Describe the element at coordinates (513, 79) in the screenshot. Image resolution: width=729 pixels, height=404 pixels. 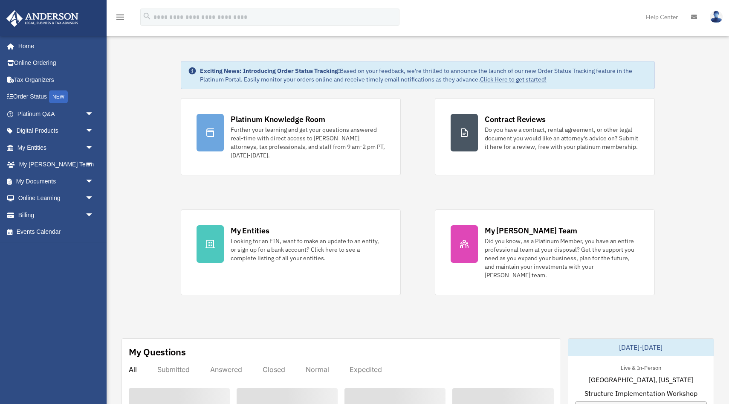
I see `a: Click Here to get started!` at that location.